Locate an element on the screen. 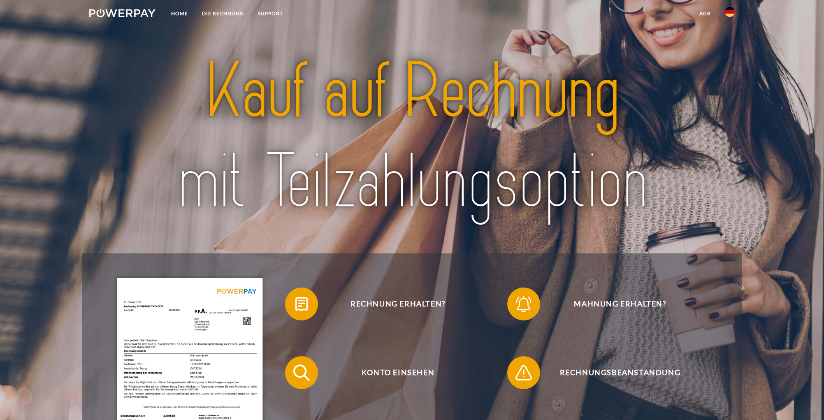  a: DIE RECHNUNG is located at coordinates (223, 14).